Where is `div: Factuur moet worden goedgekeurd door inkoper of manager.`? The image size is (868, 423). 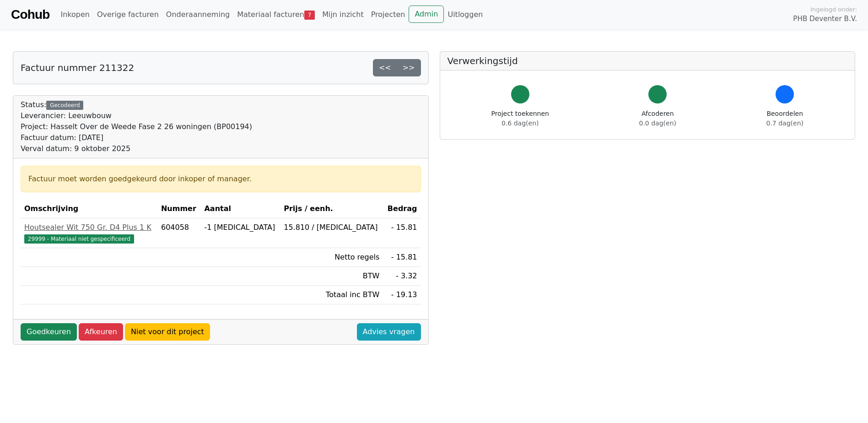
div: Factuur moet worden goedgekeurd door inkoper of manager. is located at coordinates (221, 179).